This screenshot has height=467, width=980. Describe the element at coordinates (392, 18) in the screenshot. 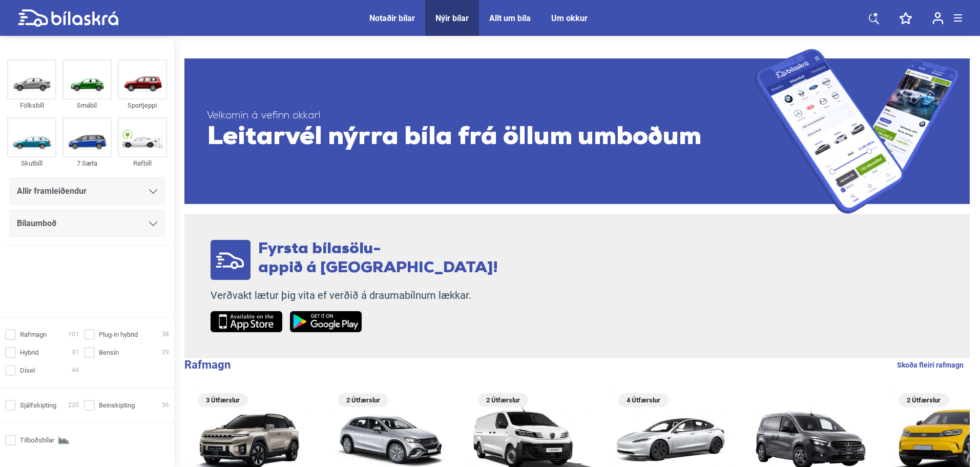

I see `a: Notaðir bílar` at that location.